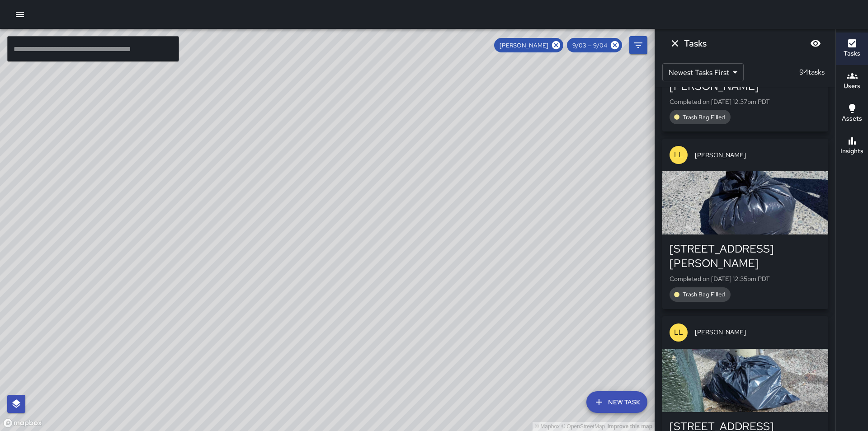 The height and width of the screenshot is (431, 868). Describe the element at coordinates (852, 114) in the screenshot. I see `button: Assets` at that location.